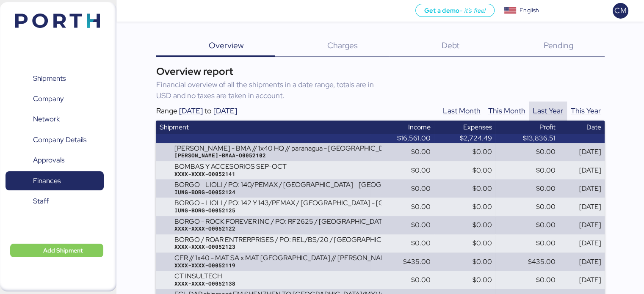 The height and width of the screenshot is (294, 644). I want to click on div: to, so click(208, 111).